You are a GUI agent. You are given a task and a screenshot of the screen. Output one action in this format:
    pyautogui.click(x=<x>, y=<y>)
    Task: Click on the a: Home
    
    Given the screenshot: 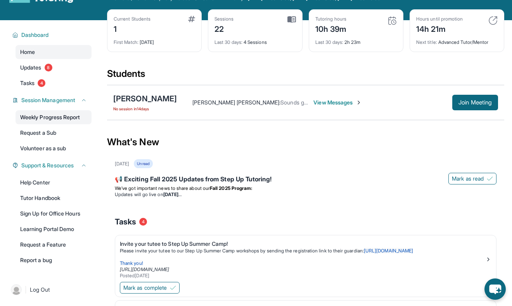 What is the action you would take?
    pyautogui.click(x=54, y=52)
    